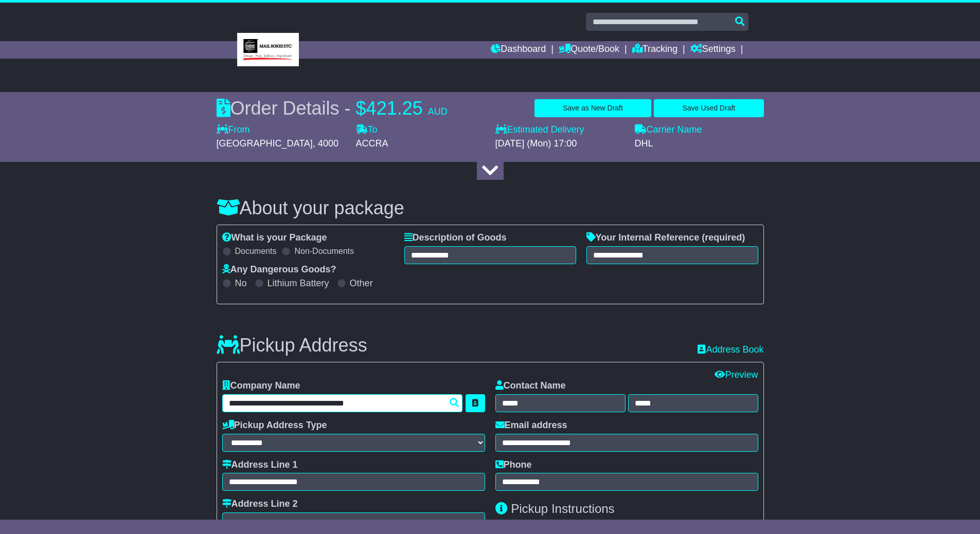 This screenshot has width=980, height=534. I want to click on h3: Pickup Address, so click(292, 346).